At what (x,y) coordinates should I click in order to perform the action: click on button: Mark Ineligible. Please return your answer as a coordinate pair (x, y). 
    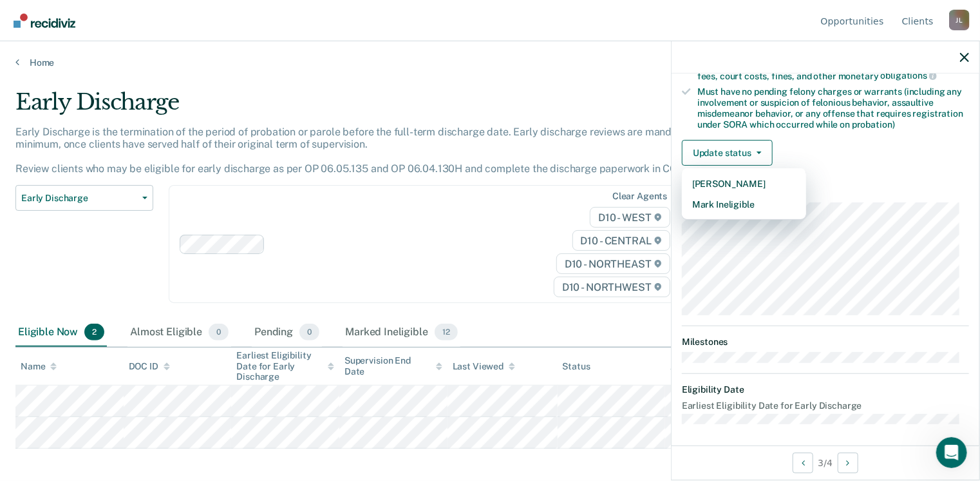
    Looking at the image, I should click on (744, 204).